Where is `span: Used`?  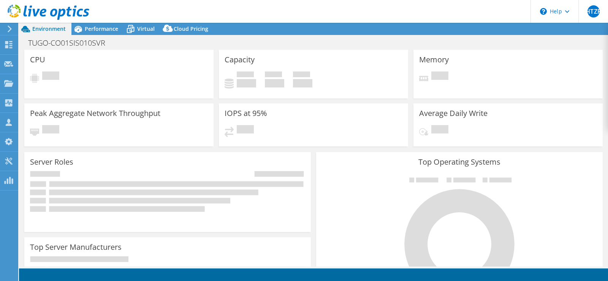 span: Used is located at coordinates (245, 75).